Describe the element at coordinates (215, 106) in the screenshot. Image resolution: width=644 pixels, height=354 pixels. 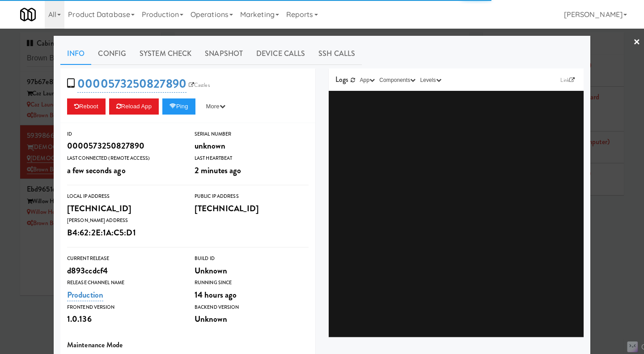
I see `button: More` at that location.